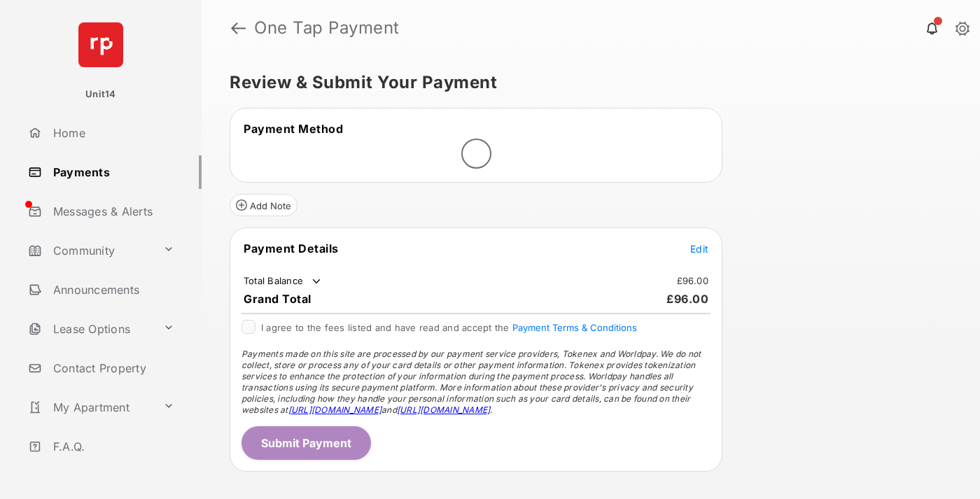 The image size is (980, 499). I want to click on span: £96.00, so click(687, 298).